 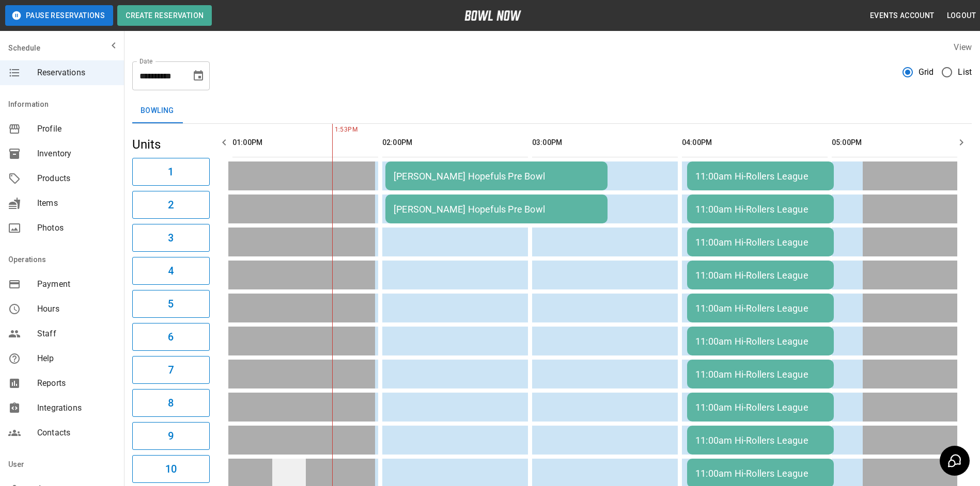 What do you see at coordinates (77, 383) in the screenshot?
I see `span: Reports` at bounding box center [77, 383].